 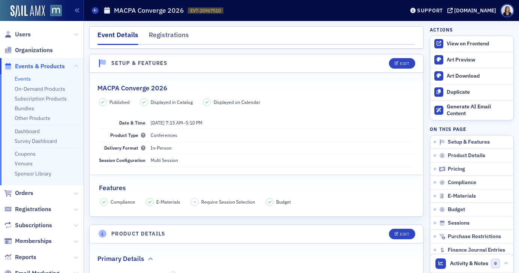 I want to click on a: Events & Products, so click(x=34, y=66).